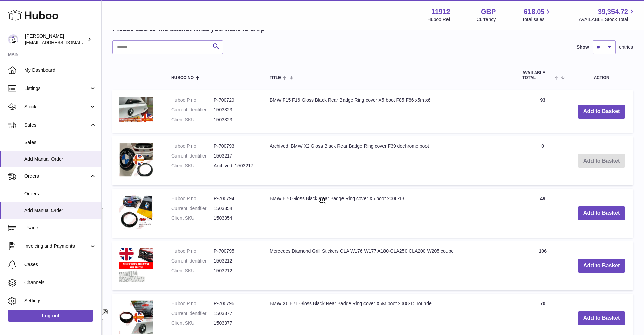  I want to click on img: info@carbonmyride.com, so click(13, 39).